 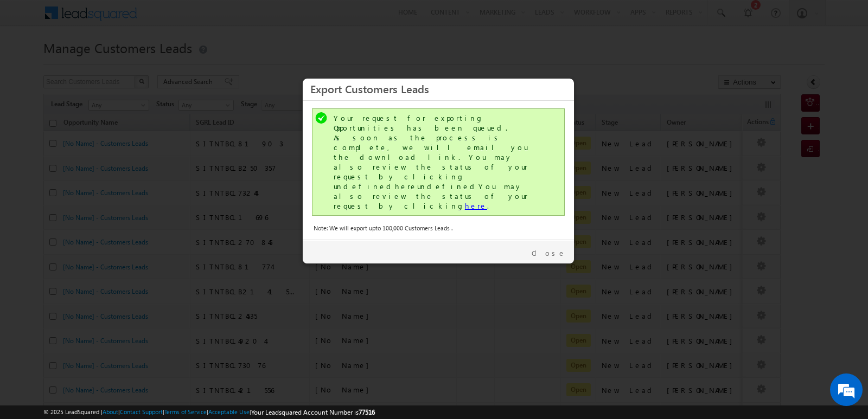 I want to click on a: Terms of Service, so click(x=186, y=412).